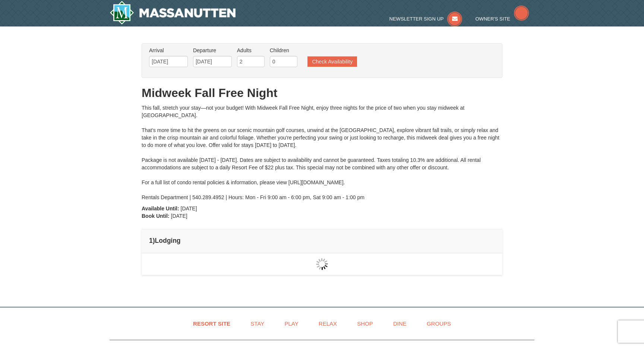 This screenshot has height=348, width=644. Describe the element at coordinates (400, 323) in the screenshot. I see `a: Dine` at that location.